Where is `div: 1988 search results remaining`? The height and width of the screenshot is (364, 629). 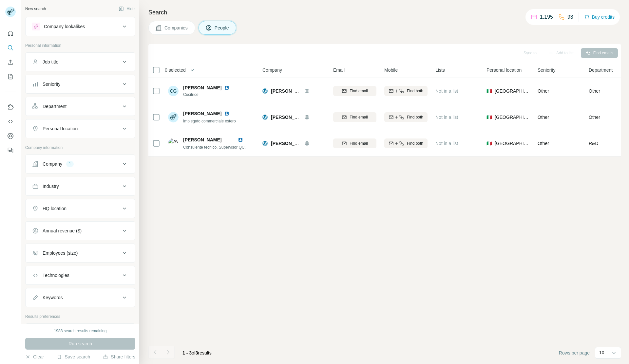 div: 1988 search results remaining is located at coordinates (80, 331).